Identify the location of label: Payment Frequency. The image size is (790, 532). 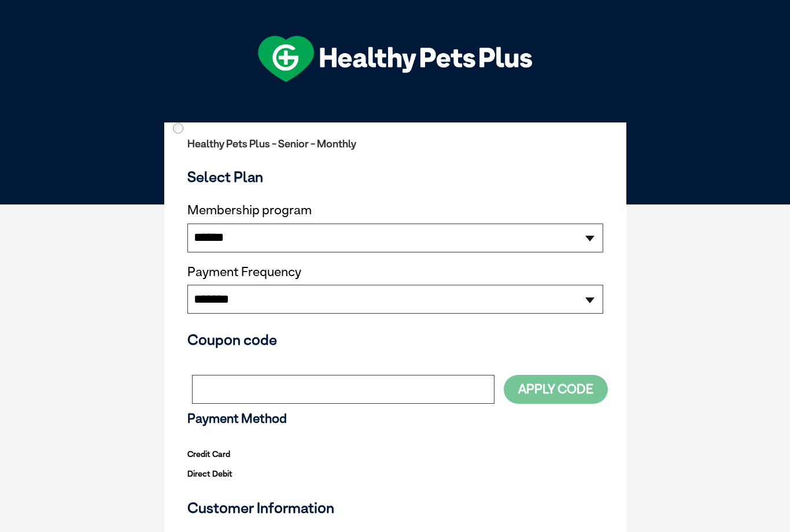
(244, 272).